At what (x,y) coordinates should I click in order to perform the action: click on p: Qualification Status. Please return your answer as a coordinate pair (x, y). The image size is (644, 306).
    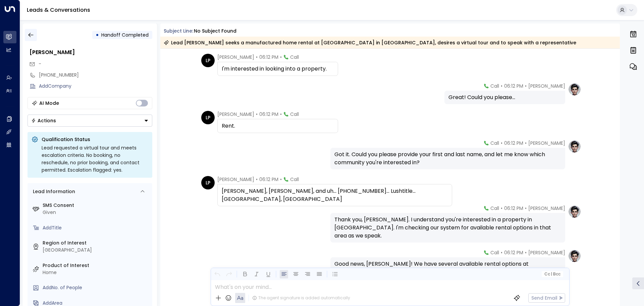
    Looking at the image, I should click on (95, 139).